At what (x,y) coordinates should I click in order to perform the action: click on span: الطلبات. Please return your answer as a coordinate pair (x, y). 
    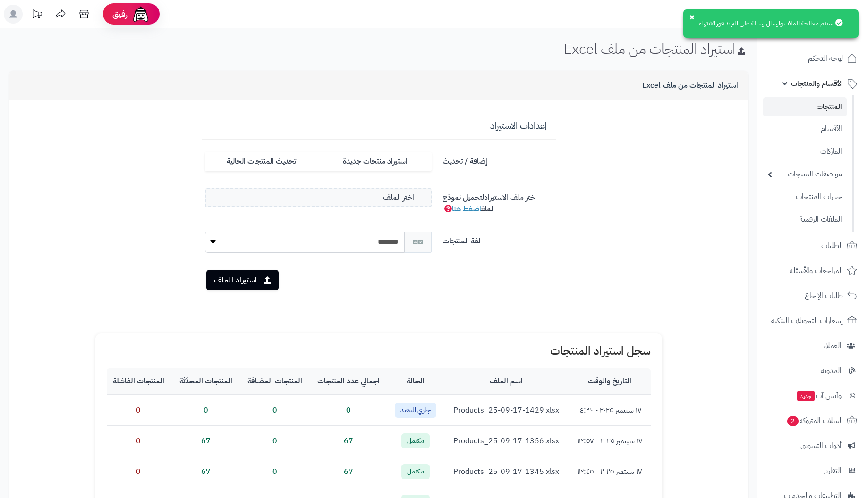
    Looking at the image, I should click on (832, 246).